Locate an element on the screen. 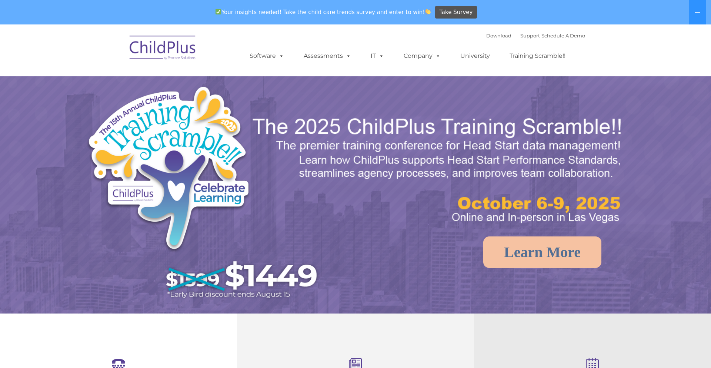 The height and width of the screenshot is (368, 711). a: IT is located at coordinates (377, 56).